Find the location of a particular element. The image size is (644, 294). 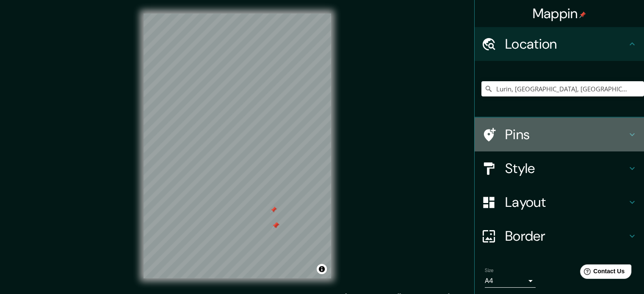

div: Style is located at coordinates (559, 168).